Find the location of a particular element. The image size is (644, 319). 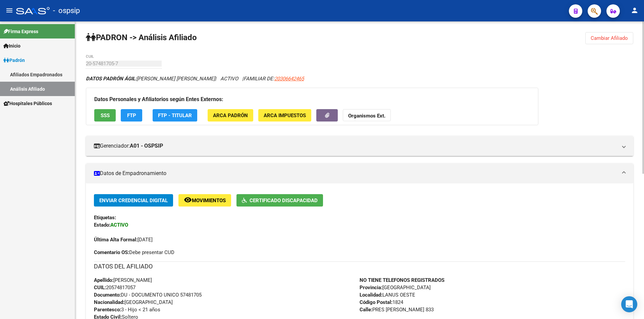

i: | ACTIVO | is located at coordinates (195, 79).